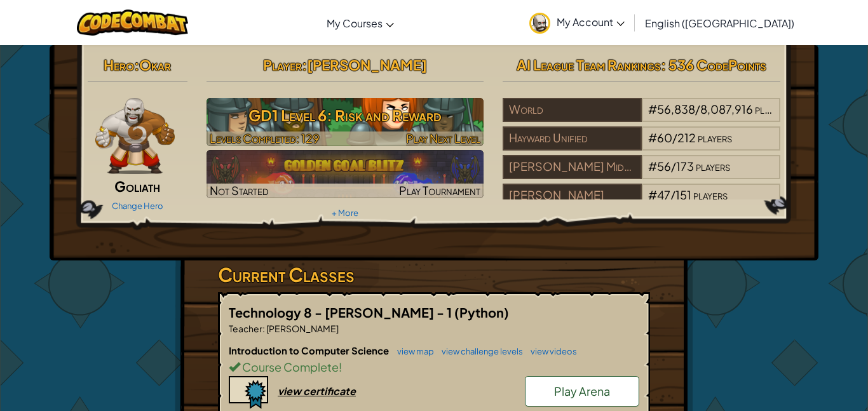 The width and height of the screenshot is (868, 411). I want to click on span: Player, so click(282, 65).